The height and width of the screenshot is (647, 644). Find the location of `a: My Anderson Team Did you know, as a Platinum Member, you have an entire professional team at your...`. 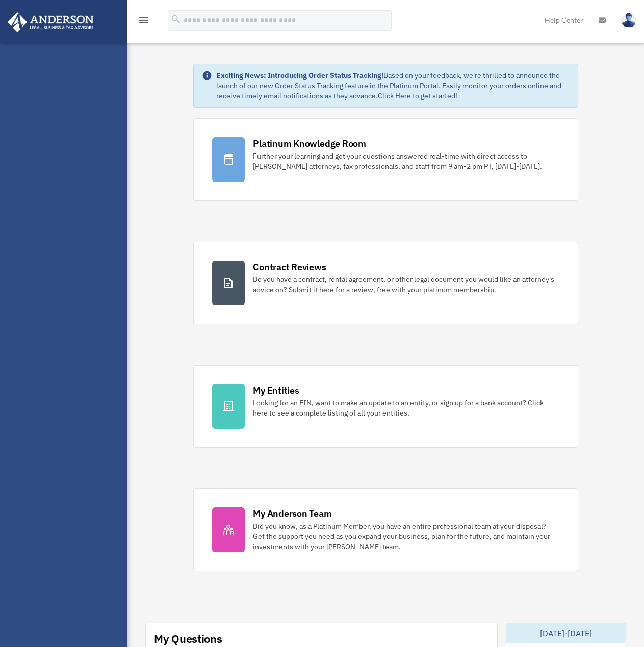

a: My Anderson Team Did you know, as a Platinum Member, you have an entire professional team at your... is located at coordinates (385, 530).